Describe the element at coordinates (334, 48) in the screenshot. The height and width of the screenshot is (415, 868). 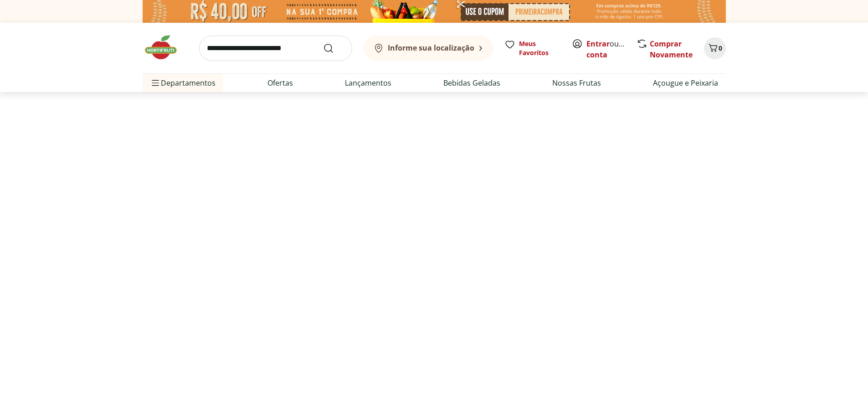
I see `button: Submit Search` at that location.